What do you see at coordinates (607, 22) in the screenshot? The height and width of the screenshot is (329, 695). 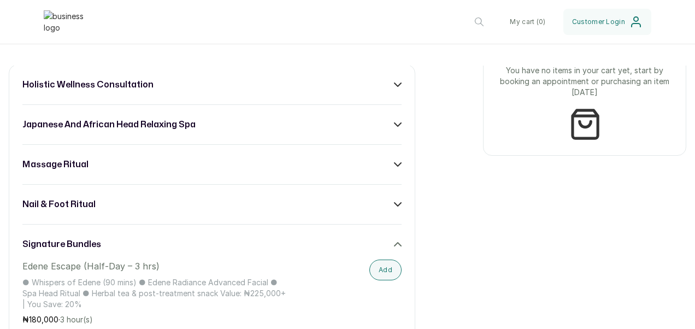 I see `button: Customer Login` at bounding box center [607, 22].